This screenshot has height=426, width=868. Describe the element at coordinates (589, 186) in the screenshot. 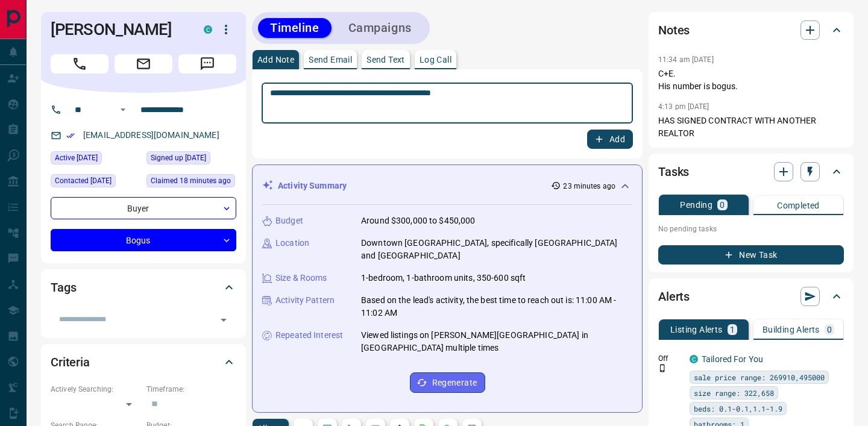

I see `p: 23 minutes ago` at that location.